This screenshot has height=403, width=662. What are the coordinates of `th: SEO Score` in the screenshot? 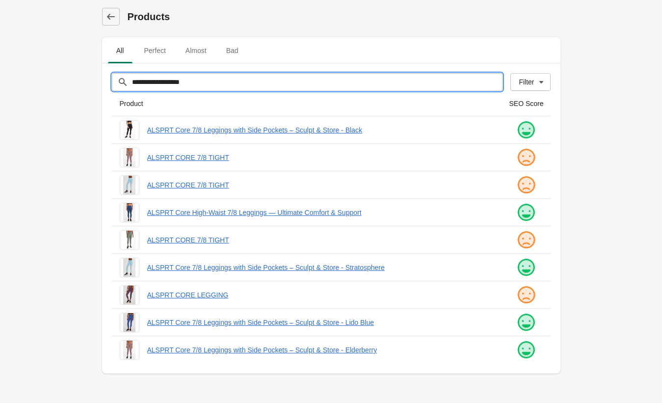 It's located at (526, 104).